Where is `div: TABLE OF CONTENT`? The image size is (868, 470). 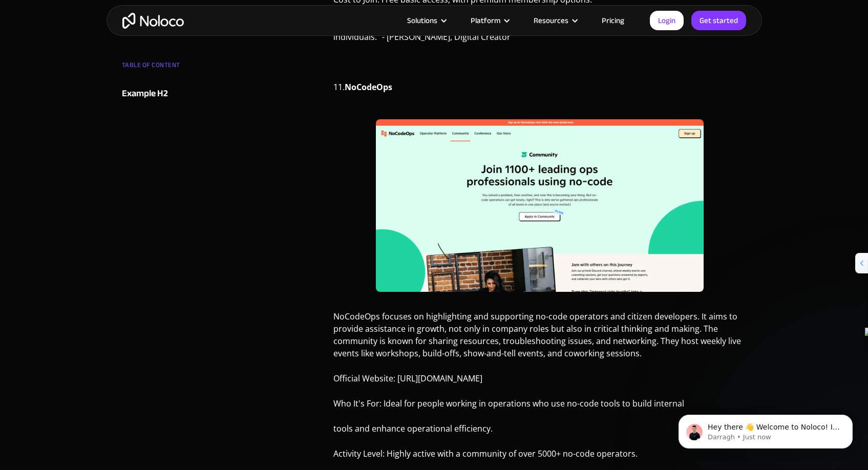 div: TABLE OF CONTENT is located at coordinates (184, 68).